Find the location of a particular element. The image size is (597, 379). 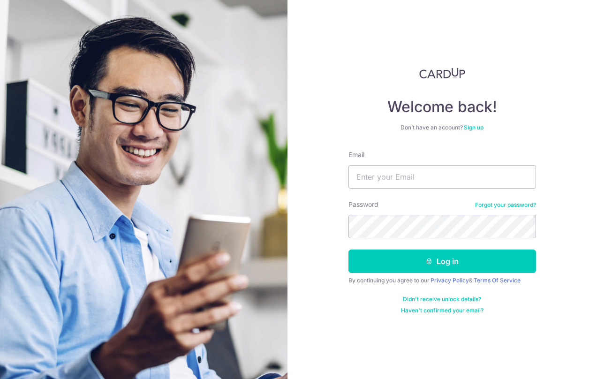

a: Haven't confirmed your email? is located at coordinates (442, 310).